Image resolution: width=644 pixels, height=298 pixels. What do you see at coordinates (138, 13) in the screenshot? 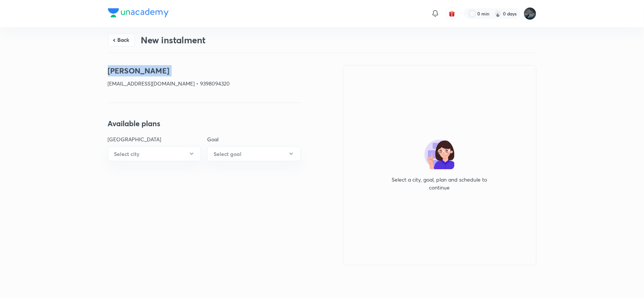
I see `img: Company Logo` at bounding box center [138, 13].